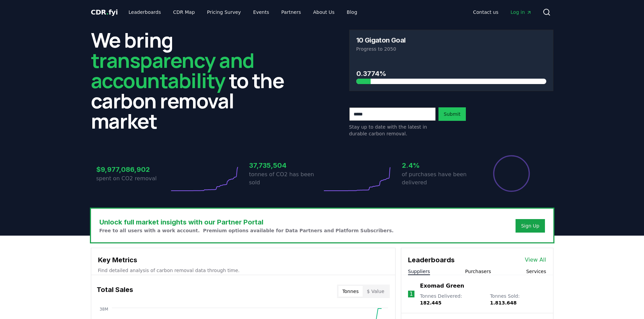 This screenshot has height=319, width=644. What do you see at coordinates (104, 12) in the screenshot?
I see `a: CDR.fyi` at bounding box center [104, 12].